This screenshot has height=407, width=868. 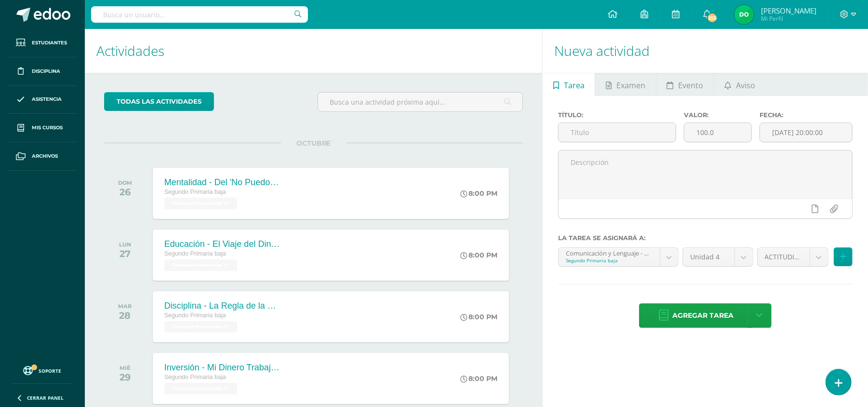 What do you see at coordinates (617, 115) in the screenshot?
I see `label: Título:` at bounding box center [617, 115].